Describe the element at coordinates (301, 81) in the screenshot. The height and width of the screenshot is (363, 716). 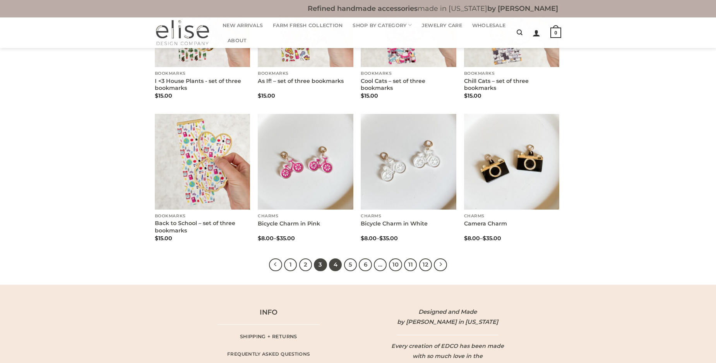
I see `a: As If! – set of three bookmarks` at that location.